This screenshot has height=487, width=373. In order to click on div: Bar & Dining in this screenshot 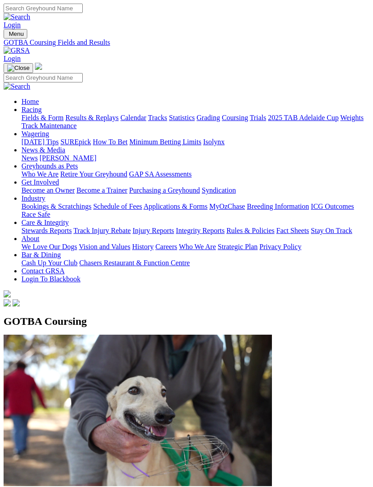, I will do `click(196, 263)`.